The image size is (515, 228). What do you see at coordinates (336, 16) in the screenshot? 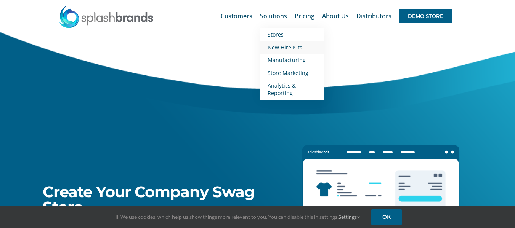
I see `span: About Us` at bounding box center [336, 16].